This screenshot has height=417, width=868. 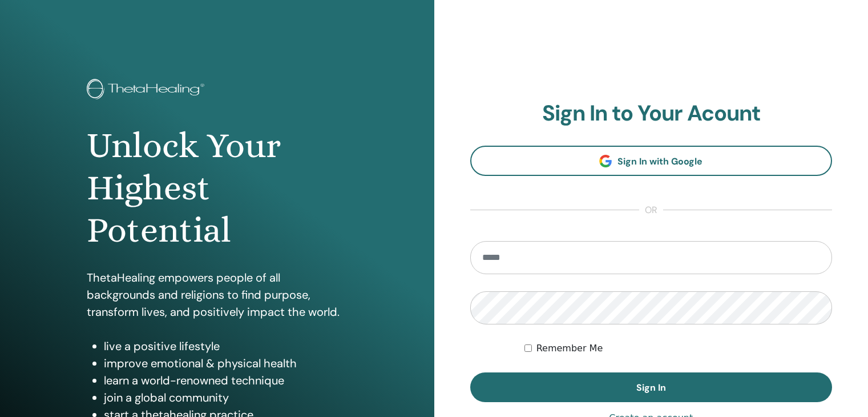 I want to click on div: Keep me authenticated indefinitely or until I manually logout, so click(x=678, y=349).